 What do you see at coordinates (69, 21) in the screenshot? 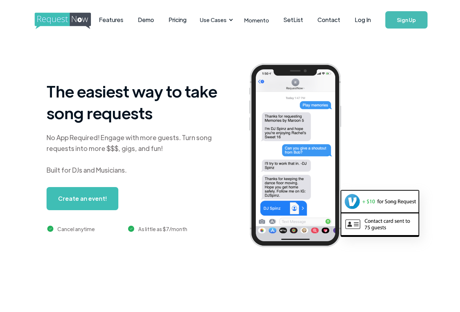
I see `img: requestnow logo` at bounding box center [69, 21].